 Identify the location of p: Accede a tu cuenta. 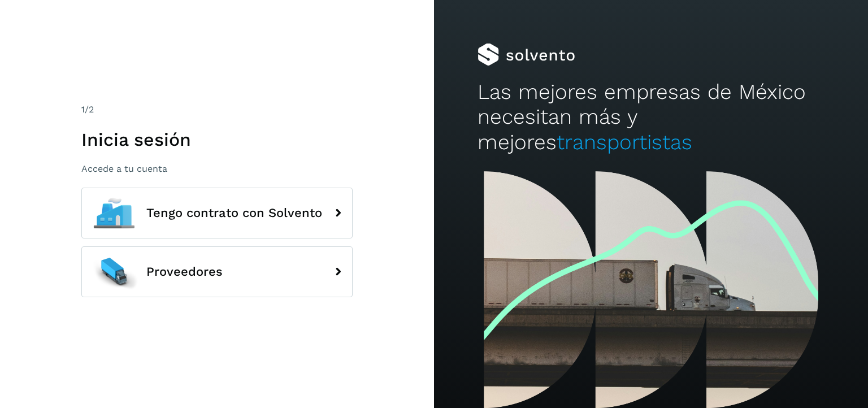
(217, 168).